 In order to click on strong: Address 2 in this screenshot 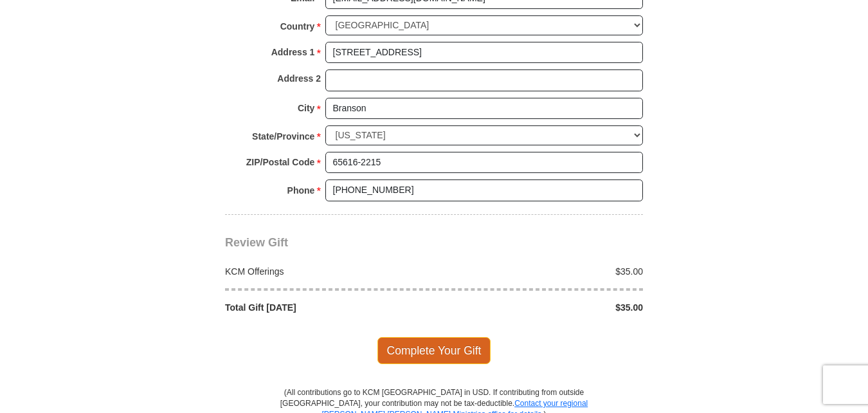, I will do `click(300, 78)`.